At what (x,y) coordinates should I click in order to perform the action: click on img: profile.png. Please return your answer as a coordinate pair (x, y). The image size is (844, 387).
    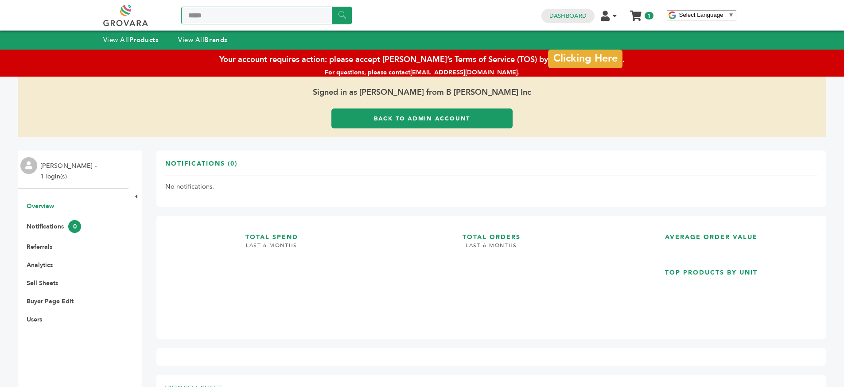
    Looking at the image, I should click on (29, 166).